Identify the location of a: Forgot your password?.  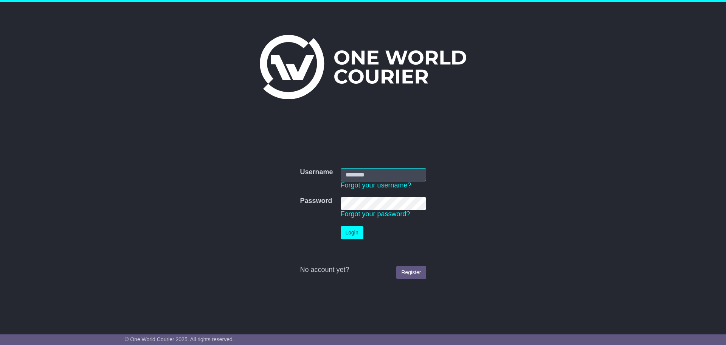
(376, 214).